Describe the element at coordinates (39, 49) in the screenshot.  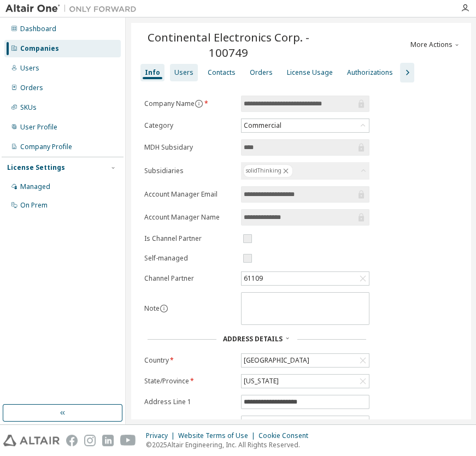
I see `div: Companies` at that location.